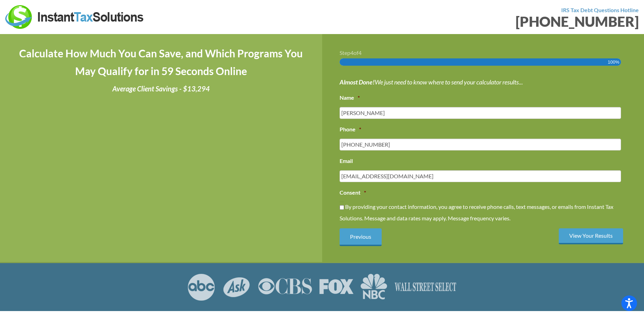 This screenshot has width=644, height=318. What do you see at coordinates (600, 10) in the screenshot?
I see `strong: IRS Tax Debt Questions Hotline` at bounding box center [600, 10].